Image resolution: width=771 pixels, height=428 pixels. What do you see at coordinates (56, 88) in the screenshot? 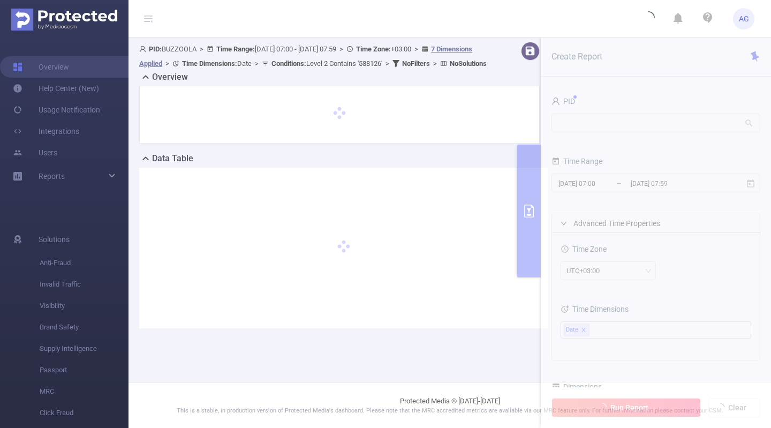
I see `a: Help Center (New)` at bounding box center [56, 88].